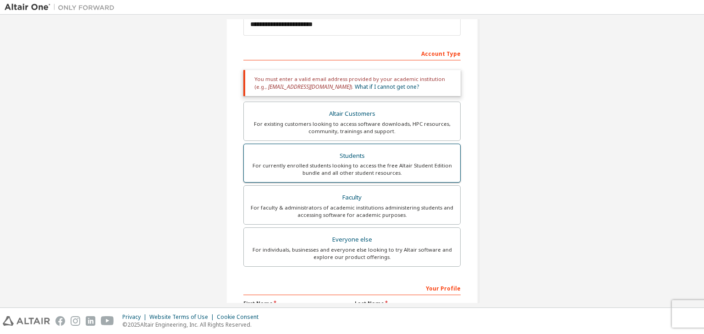 The width and height of the screenshot is (704, 334). Describe the element at coordinates (352, 170) in the screenshot. I see `div: For currently enrolled students looking to access the free Altair Student Edition bundle and all ...` at that location.